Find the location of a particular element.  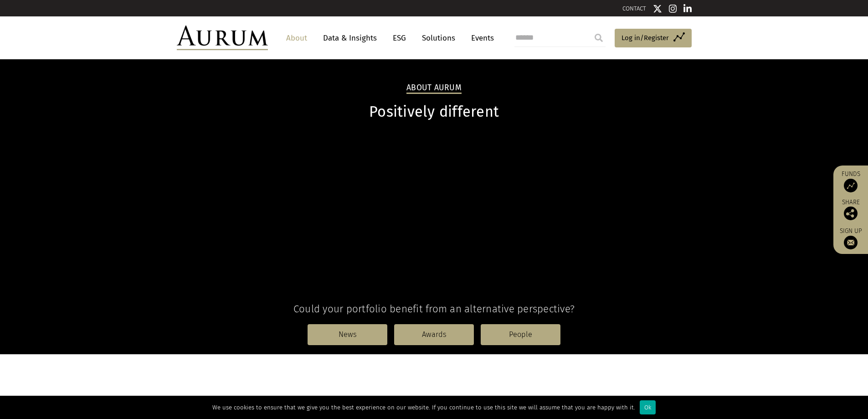

a: Data & Insights is located at coordinates (350, 38).